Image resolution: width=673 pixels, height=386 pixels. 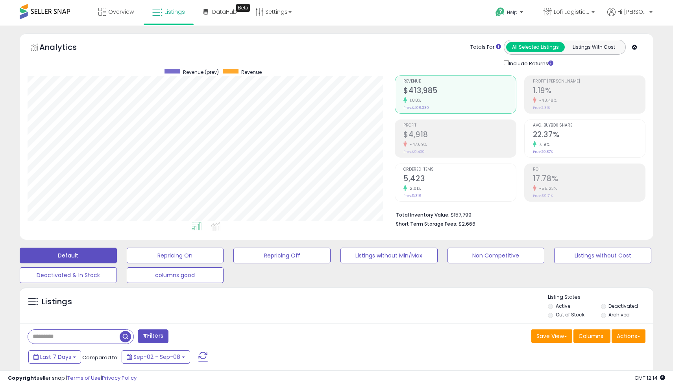 I want to click on span: Listings, so click(x=175, y=12).